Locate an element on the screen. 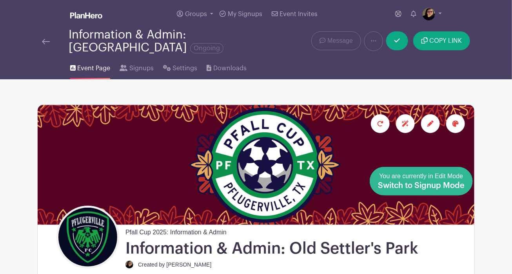 This screenshot has width=512, height=274. span: My Signups is located at coordinates (245, 14).